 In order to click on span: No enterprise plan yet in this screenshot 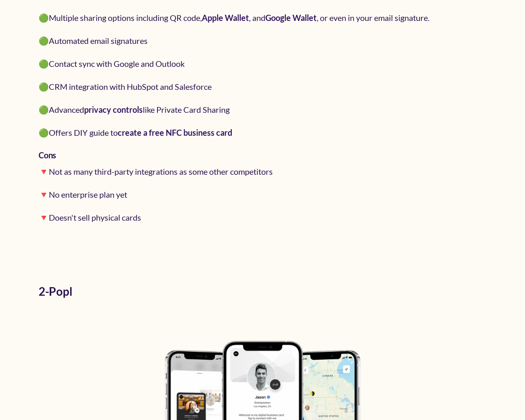, I will do `click(88, 194)`.